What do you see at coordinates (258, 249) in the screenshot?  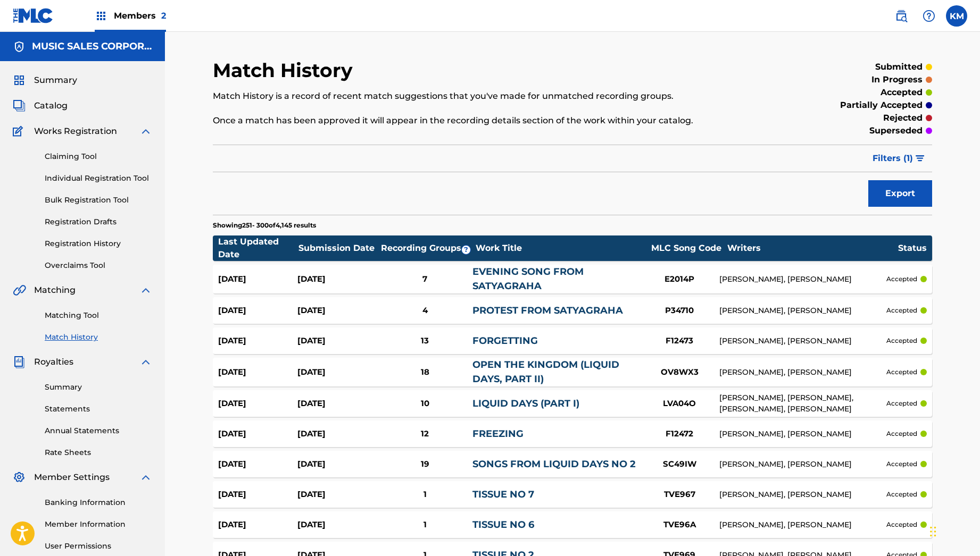 I see `div: Last Updated Date` at bounding box center [258, 249].